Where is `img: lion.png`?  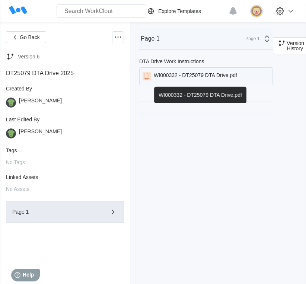 img: lion.png is located at coordinates (257, 11).